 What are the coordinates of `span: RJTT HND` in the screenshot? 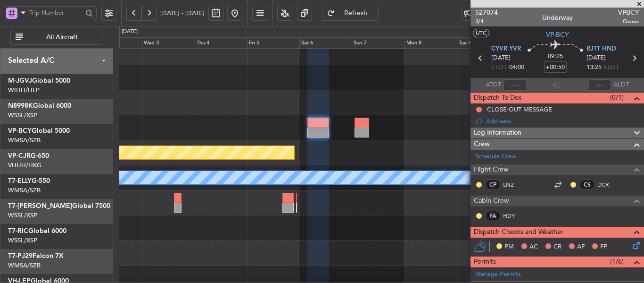 It's located at (601, 49).